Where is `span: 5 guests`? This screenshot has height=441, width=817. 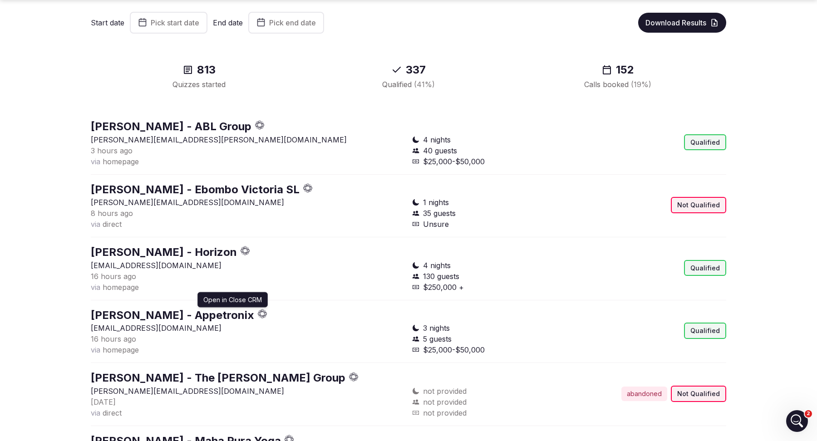 span: 5 guests is located at coordinates (437, 339).